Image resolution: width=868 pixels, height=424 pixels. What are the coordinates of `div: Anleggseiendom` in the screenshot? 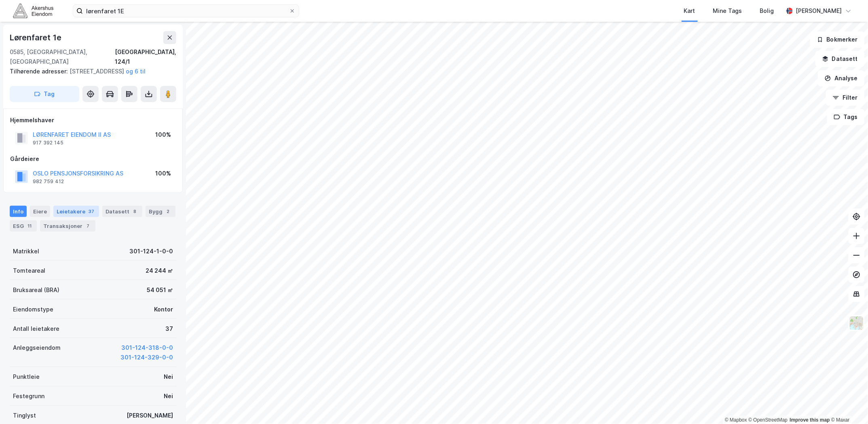 It's located at (37, 348).